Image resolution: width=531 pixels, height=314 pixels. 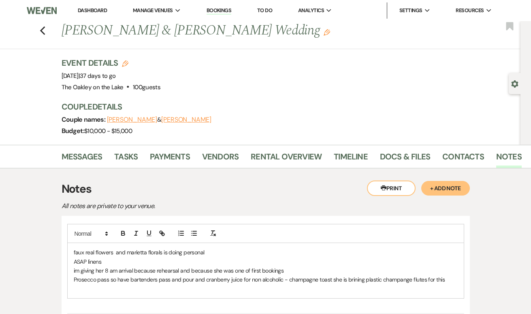 What do you see at coordinates (286, 159) in the screenshot?
I see `a: Rental Overview` at bounding box center [286, 159].